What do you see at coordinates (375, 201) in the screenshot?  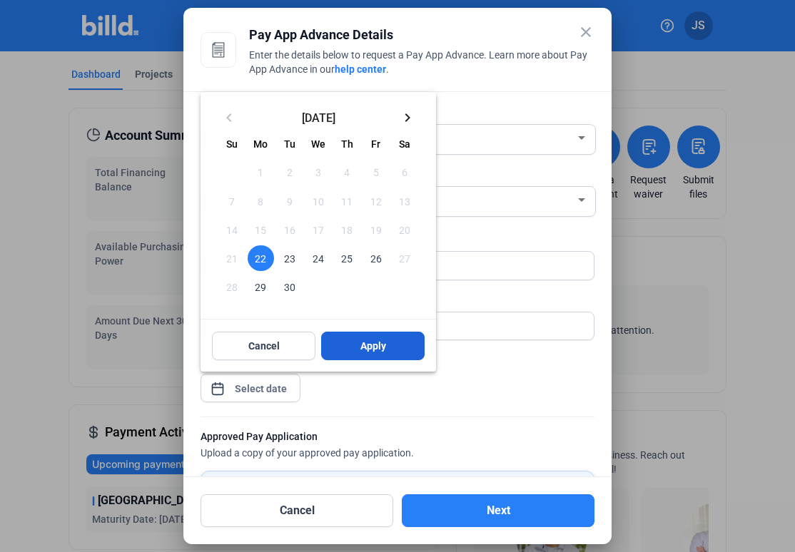 I see `span: 12` at bounding box center [375, 201].